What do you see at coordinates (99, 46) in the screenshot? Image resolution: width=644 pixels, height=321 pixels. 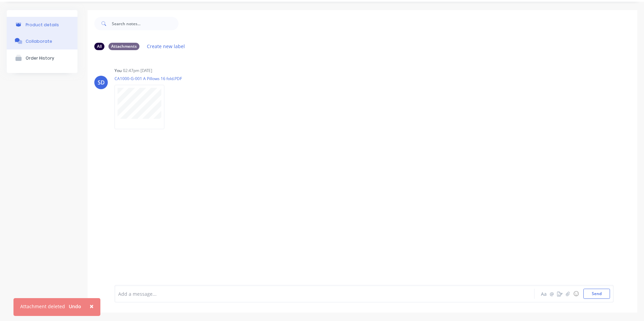 I see `div: All` at bounding box center [99, 46].